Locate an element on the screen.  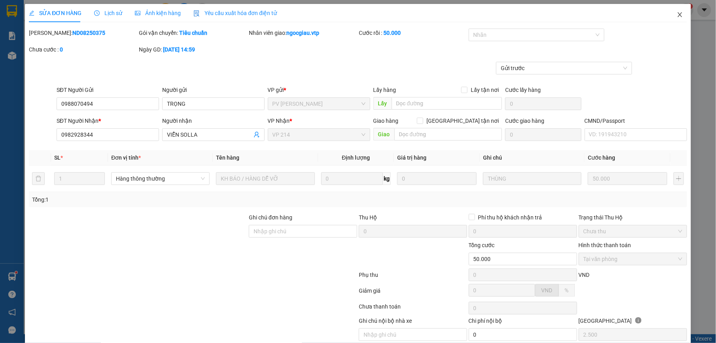
span: user-add is located at coordinates (257, 135).